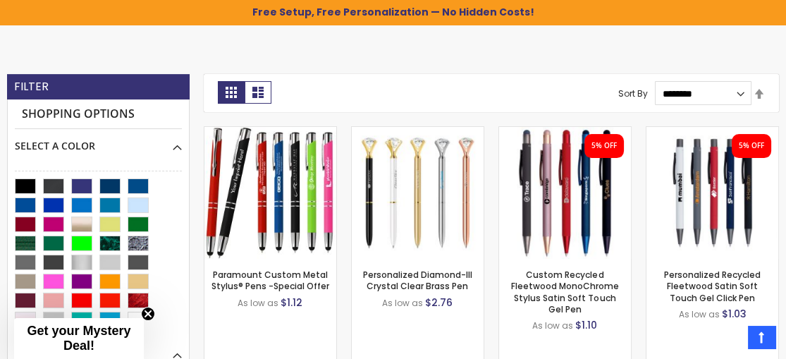 The image size is (786, 359). What do you see at coordinates (148, 314) in the screenshot?
I see `button: Close teaser` at bounding box center [148, 314].